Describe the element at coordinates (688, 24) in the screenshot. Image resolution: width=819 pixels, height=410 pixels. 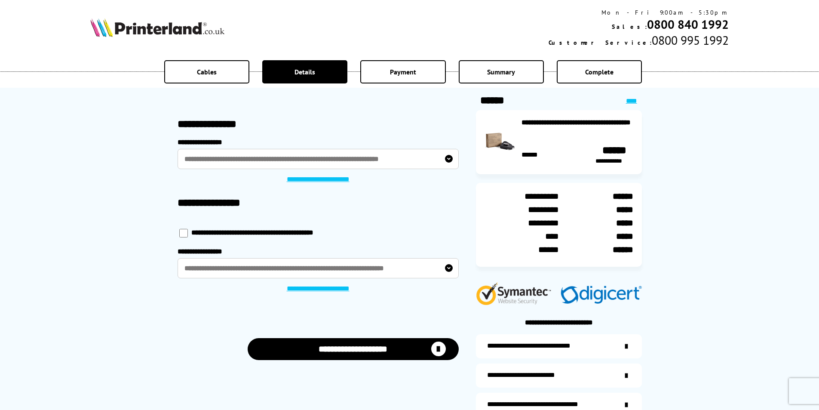
I see `b: 0800 840 1992` at that location.